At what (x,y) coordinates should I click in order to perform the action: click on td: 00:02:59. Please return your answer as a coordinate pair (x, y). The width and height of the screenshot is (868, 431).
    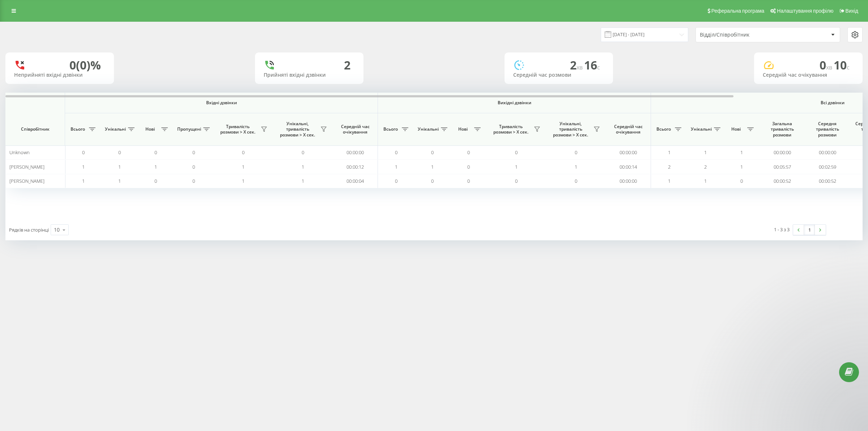
    Looking at the image, I should click on (827, 166).